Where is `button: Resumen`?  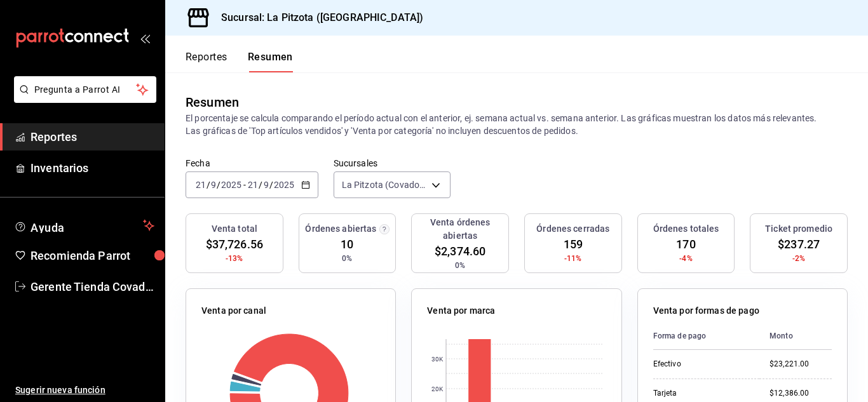
button: Resumen is located at coordinates (270, 62).